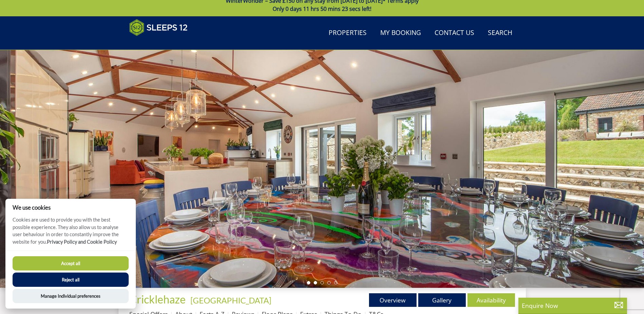 The height and width of the screenshot is (314, 644). What do you see at coordinates (71, 233) in the screenshot?
I see `p: Cookies are used to provide you with the best possible experience. They also allow us to analyse ...` at bounding box center [71, 233].